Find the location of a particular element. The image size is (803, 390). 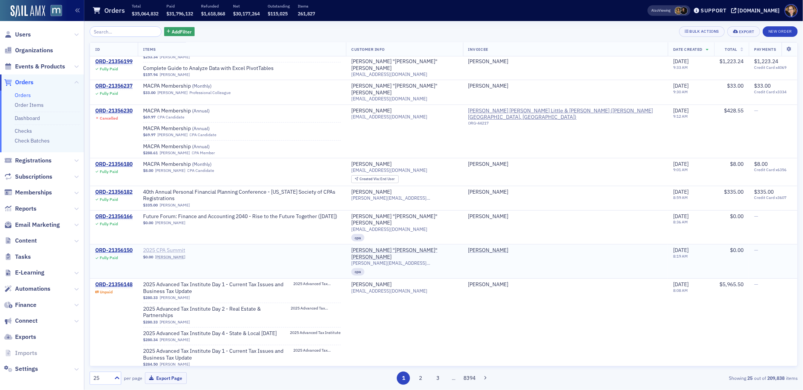

span: Grandizio Wilkins Little & Matthews (Hunt Valley, MD) is located at coordinates (565, 118).